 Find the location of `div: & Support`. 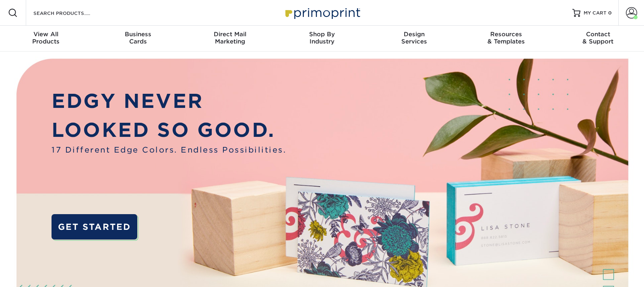

div: & Support is located at coordinates (598, 38).